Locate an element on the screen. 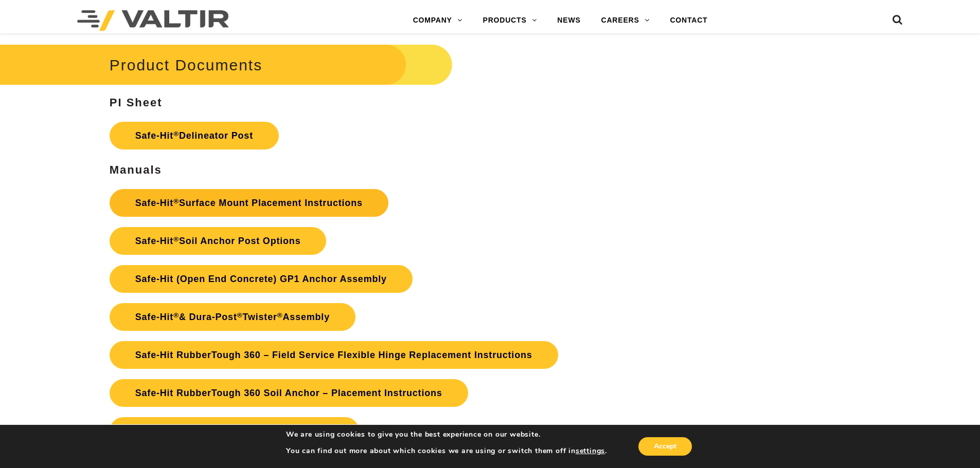 This screenshot has height=468, width=980. a: PRODUCTS is located at coordinates (510, 21).